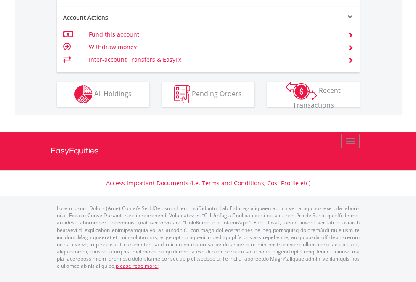  Describe the element at coordinates (217, 93) in the screenshot. I see `span: Pending Orders` at that location.